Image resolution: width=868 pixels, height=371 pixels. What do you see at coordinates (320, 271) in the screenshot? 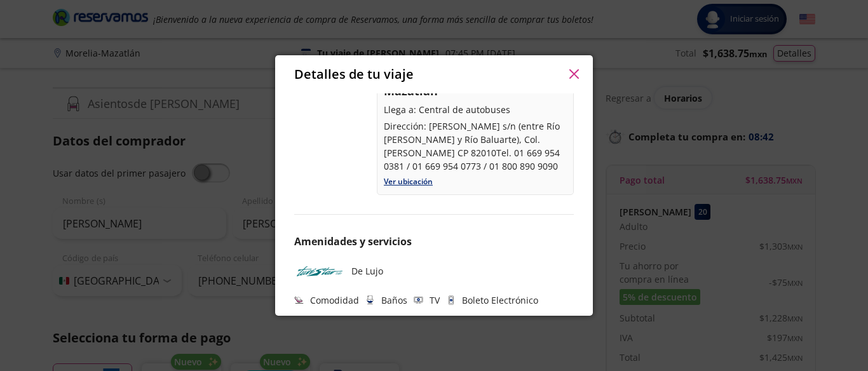
I see `img: TURISTAR LUJO` at bounding box center [320, 271].